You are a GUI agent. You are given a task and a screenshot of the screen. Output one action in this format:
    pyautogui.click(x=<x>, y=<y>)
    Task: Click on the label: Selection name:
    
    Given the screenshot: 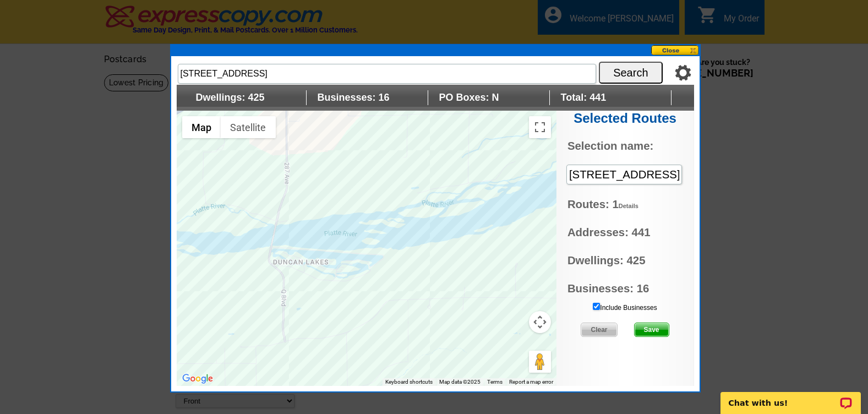 What is the action you would take?
    pyautogui.click(x=610, y=146)
    